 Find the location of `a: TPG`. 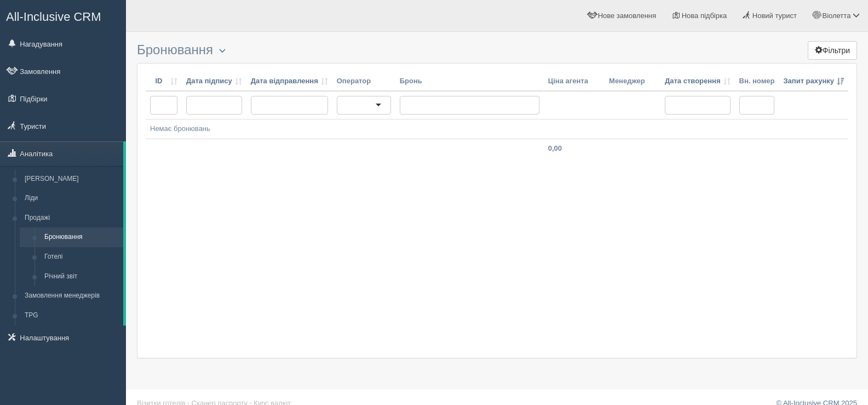

a: TPG is located at coordinates (71, 316).